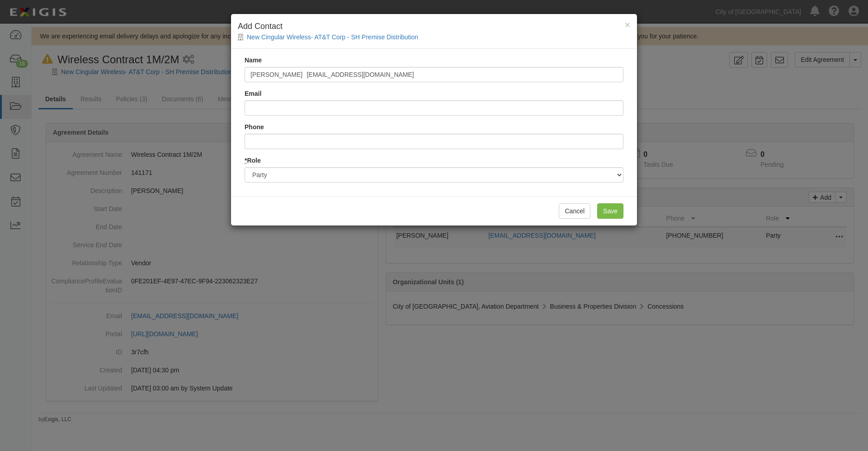 This screenshot has width=868, height=451. Describe the element at coordinates (246, 160) in the screenshot. I see `abbr: required` at that location.